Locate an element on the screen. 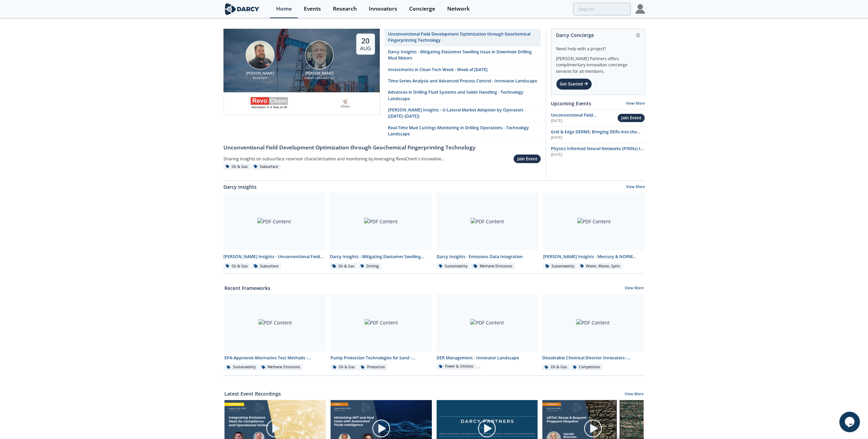  a: PDF Content Pump Protection Technologies for Sand - Innovator Shortlist Oil & Gas Production is located at coordinates (381, 332).